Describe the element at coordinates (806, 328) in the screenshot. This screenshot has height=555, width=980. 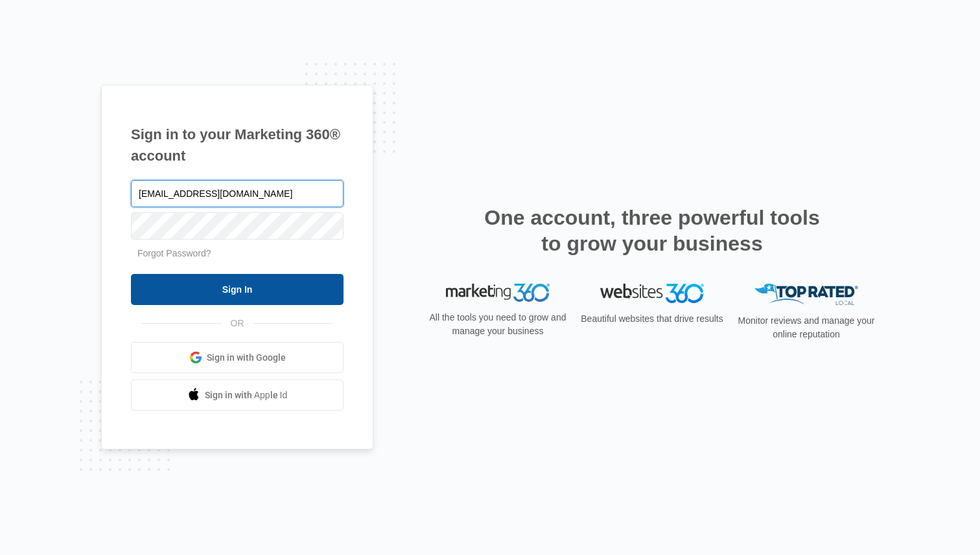
I see `p: Monitor reviews and manage your online reputation` at that location.